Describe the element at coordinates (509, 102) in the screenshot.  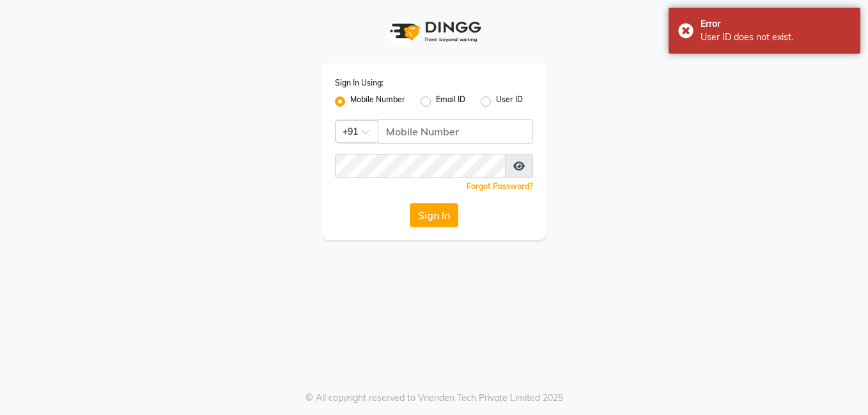
I see `label: User ID` at that location.